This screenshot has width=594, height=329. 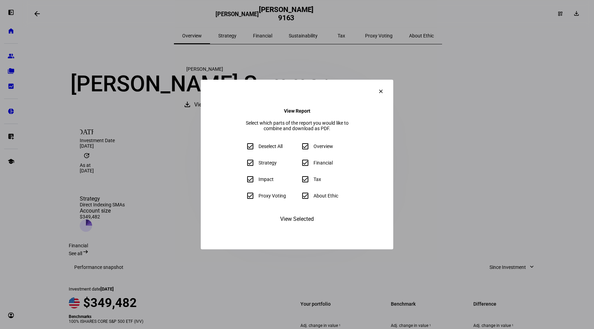 What do you see at coordinates (297, 219) in the screenshot?
I see `span: View Selected` at bounding box center [297, 219].